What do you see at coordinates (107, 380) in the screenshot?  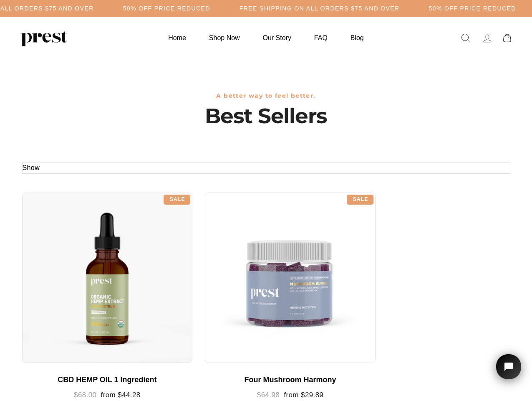 I see `div: CBD HEMP OIL 1 Ingredient` at bounding box center [107, 380].